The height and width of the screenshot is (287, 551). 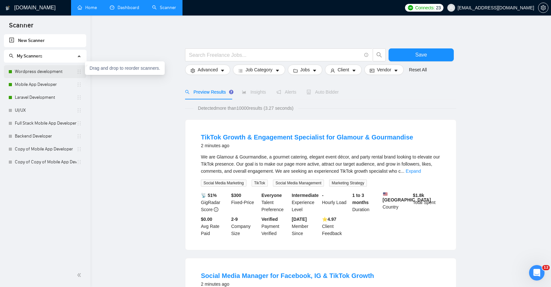 What do you see at coordinates (272, 196) in the screenshot?
I see `b: Everyone` at bounding box center [272, 196].